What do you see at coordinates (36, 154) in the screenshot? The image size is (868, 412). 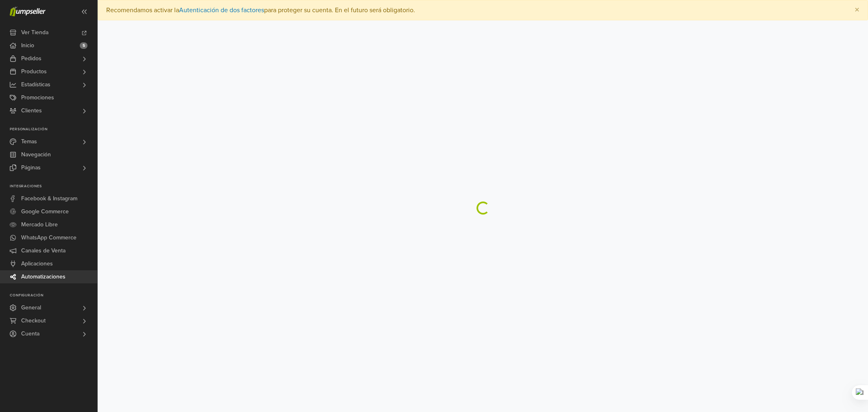 I see `span: Navegación` at bounding box center [36, 154].